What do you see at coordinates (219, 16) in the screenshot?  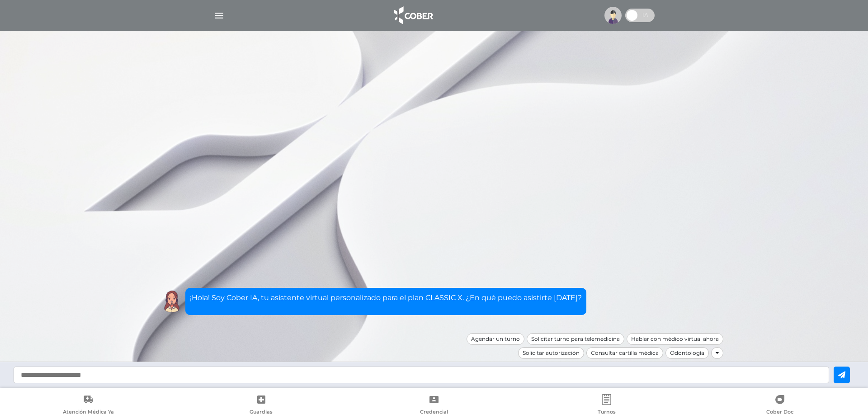 I see `img: Cober_menu-lines-white.svg` at bounding box center [219, 16].